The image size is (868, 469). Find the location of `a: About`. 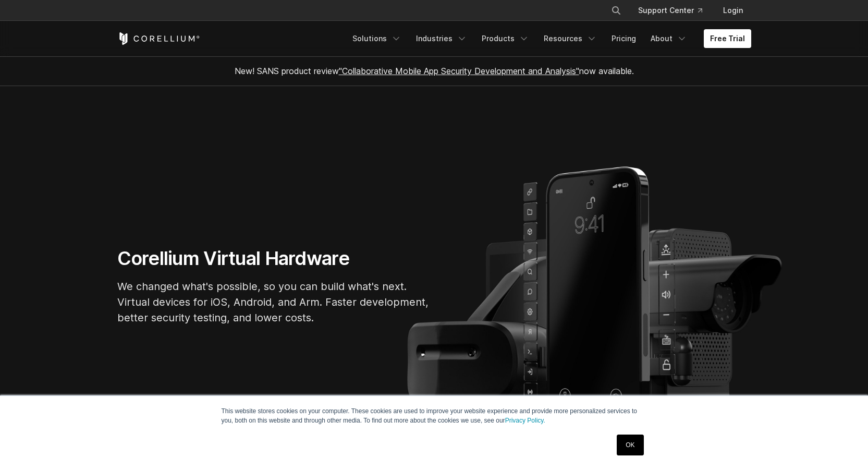

a: About is located at coordinates (669, 39).